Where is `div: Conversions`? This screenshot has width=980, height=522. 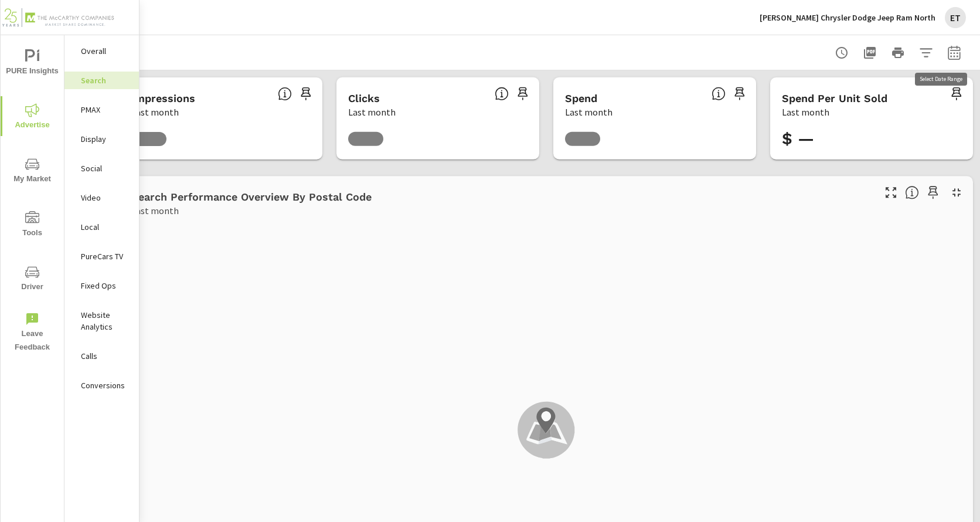 div: Conversions is located at coordinates (102, 386).